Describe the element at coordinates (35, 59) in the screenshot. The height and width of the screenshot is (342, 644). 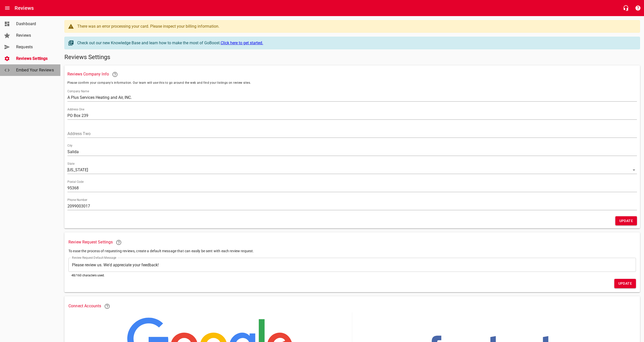
I see `span: Reviews Settings` at that location.